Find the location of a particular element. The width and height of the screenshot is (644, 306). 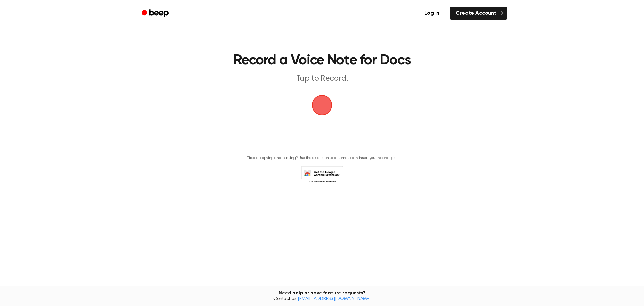

p: Tired of copying and pasting? Use the extension to automatically insert your recordings. is located at coordinates (322, 157).